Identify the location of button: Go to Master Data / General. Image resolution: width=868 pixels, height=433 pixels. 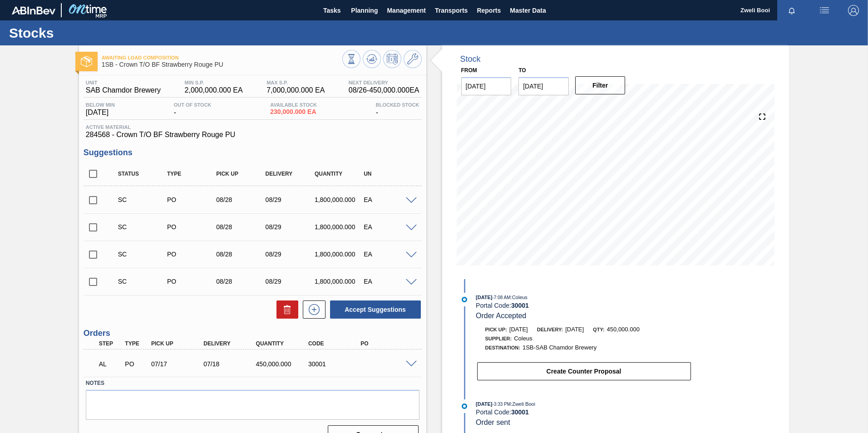
(412, 59).